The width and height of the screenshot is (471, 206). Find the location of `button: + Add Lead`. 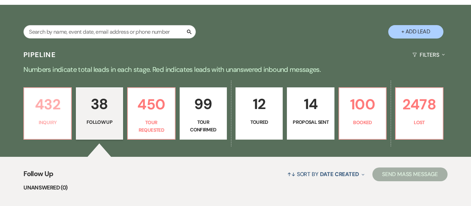

button: + Add Lead is located at coordinates (416, 32).